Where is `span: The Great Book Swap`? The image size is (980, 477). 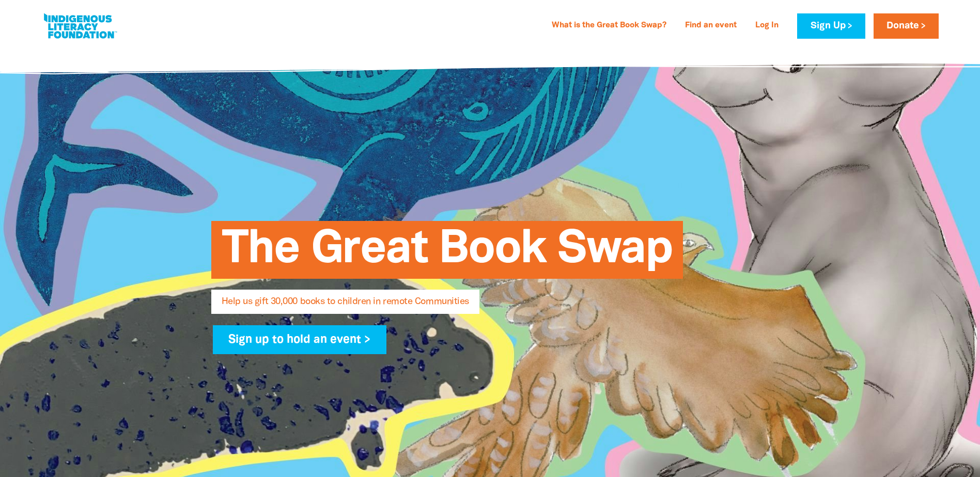 span: The Great Book Swap is located at coordinates (447, 253).